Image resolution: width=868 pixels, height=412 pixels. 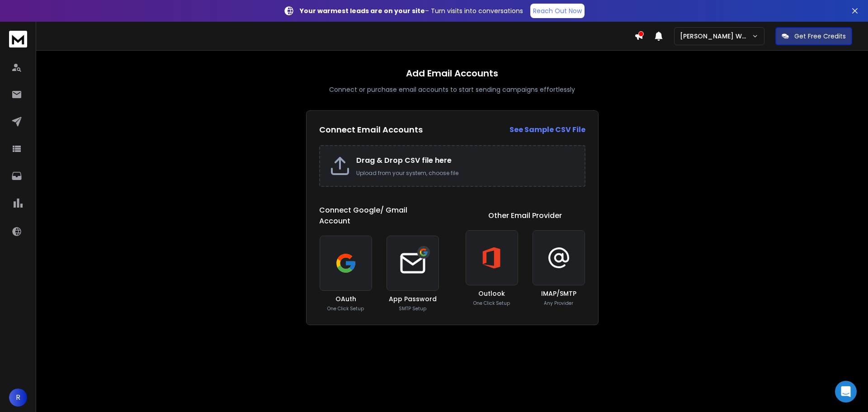 I want to click on p: Reach Out Now, so click(x=557, y=11).